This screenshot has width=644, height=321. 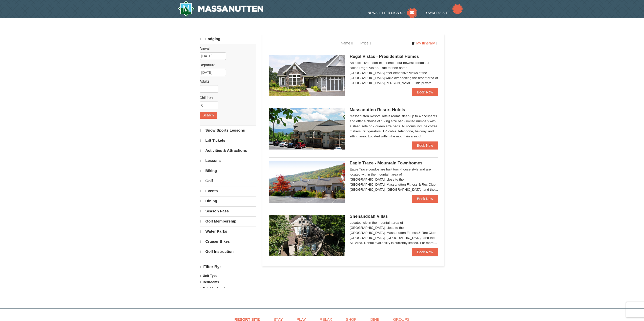 I want to click on div: Massanutten Resort Hotels rooms sleep up to 4 occupants and offer a choice of 1 king size bed (li..., so click(x=394, y=126).